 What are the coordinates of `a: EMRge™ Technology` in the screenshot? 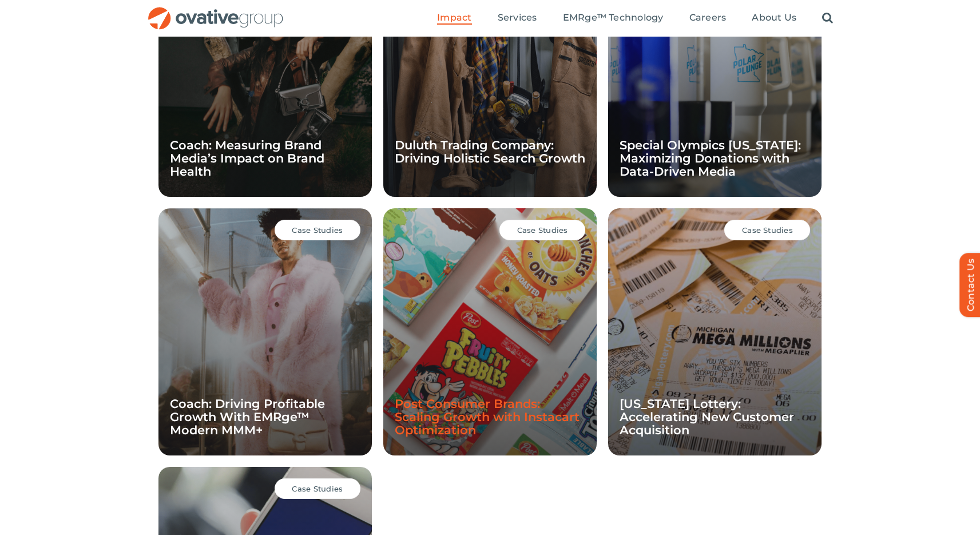 It's located at (613, 18).